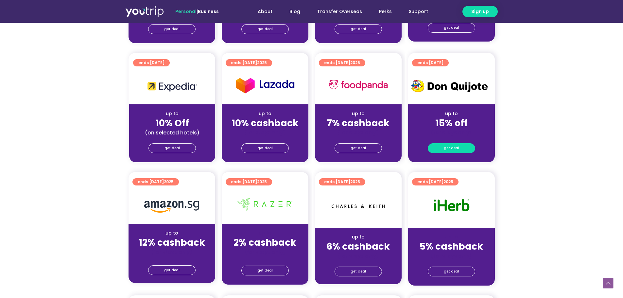  What do you see at coordinates (172, 242) in the screenshot?
I see `strong: 12% cashback` at bounding box center [172, 242].